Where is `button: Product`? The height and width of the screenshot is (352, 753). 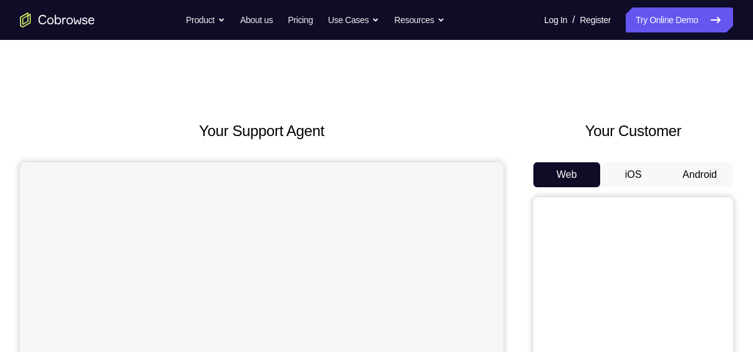 button: Product is located at coordinates (205, 20).